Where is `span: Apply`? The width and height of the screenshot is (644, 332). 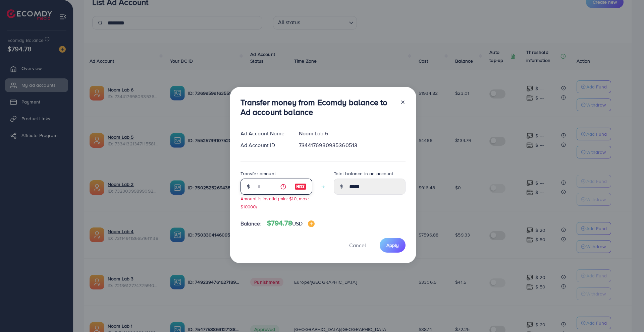
span: Apply is located at coordinates (392, 245).